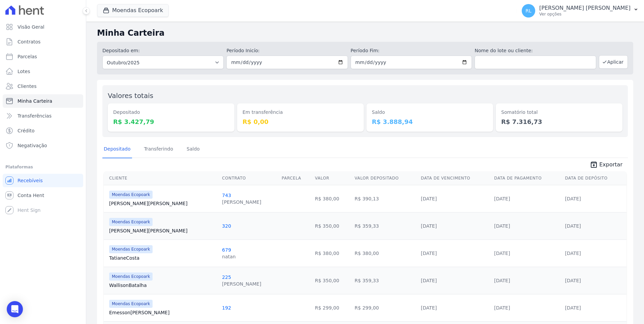 This screenshot has width=644, height=324. I want to click on a: Transferindo, so click(158, 149).